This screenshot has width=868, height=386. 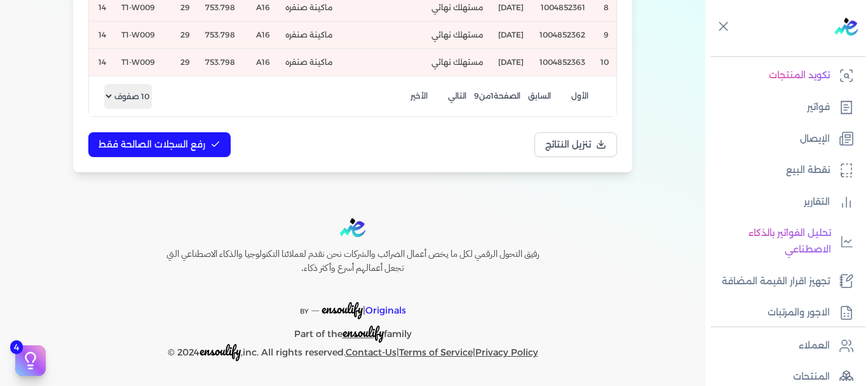 I want to click on a: تجهيز اقرار القيمة المضافة, so click(x=783, y=282).